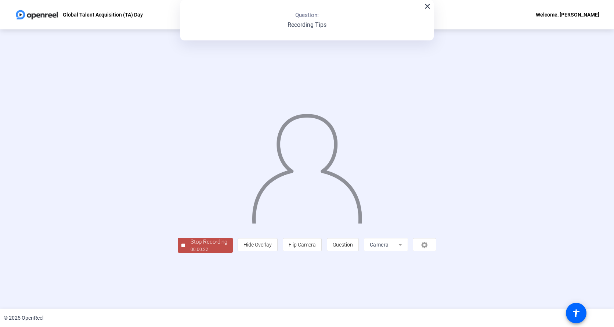 Image resolution: width=614 pixels, height=327 pixels. What do you see at coordinates (307, 165) in the screenshot?
I see `img: overlay` at bounding box center [307, 165].